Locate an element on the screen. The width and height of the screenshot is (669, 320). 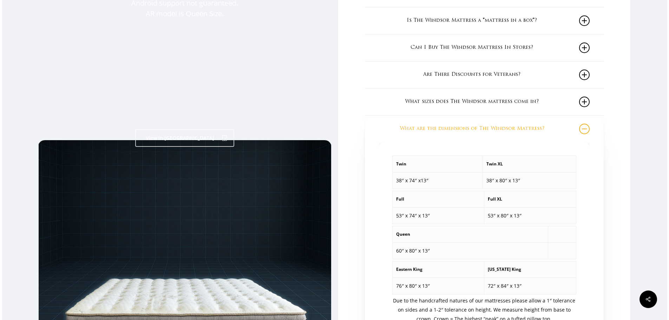
a: Can I Buy The Windsor Mattress In Stores? is located at coordinates (484, 48).